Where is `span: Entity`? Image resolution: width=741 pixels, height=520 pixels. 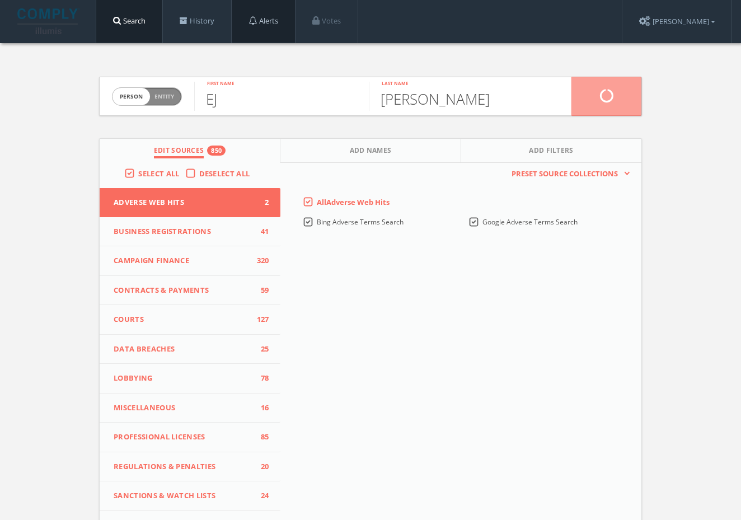 span: Entity is located at coordinates (164, 96).